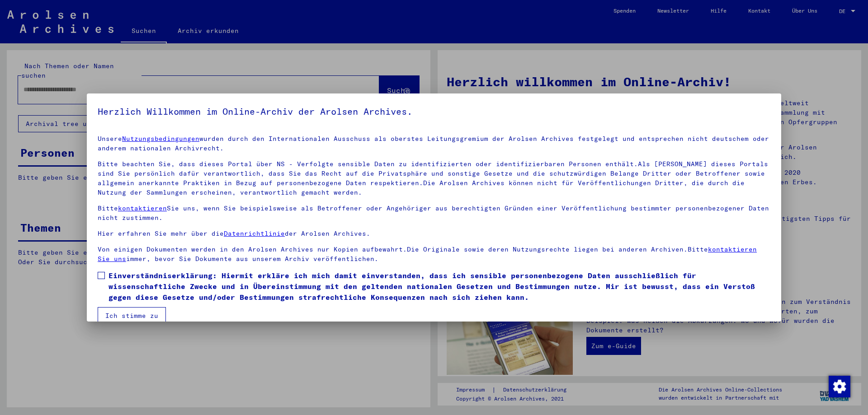  What do you see at coordinates (839, 387) in the screenshot?
I see `img: Zustimmung ändern` at bounding box center [839, 387].